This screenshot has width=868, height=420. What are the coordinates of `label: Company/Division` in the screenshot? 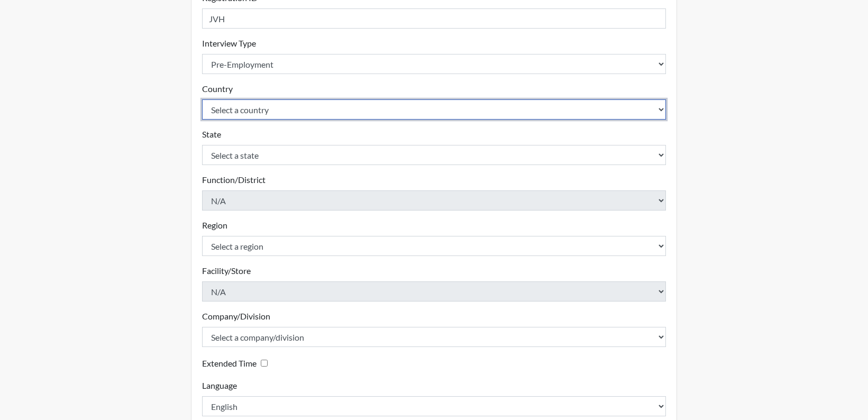 It's located at (236, 316).